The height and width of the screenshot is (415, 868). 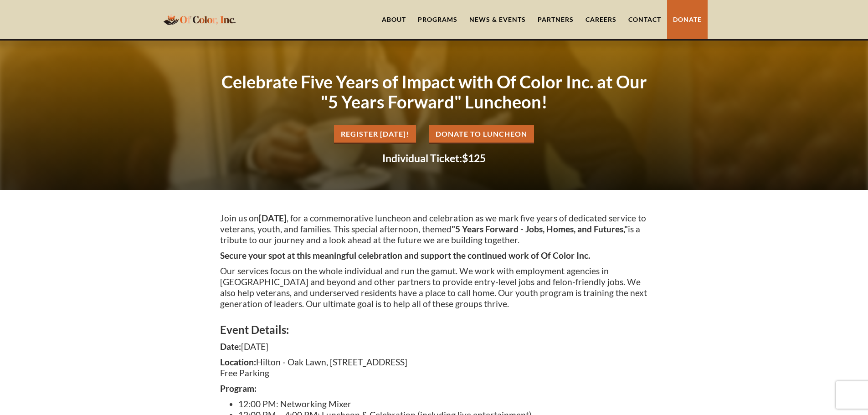 I want to click on strong: Program:, so click(x=239, y=388).